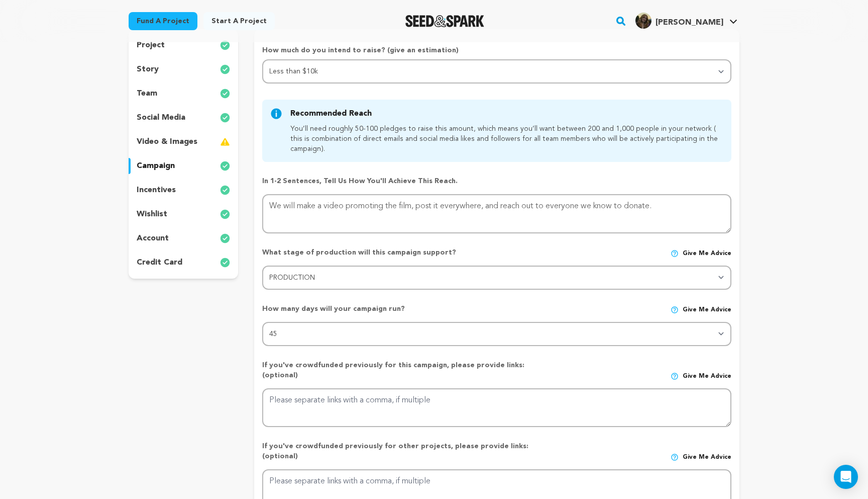 The image size is (868, 499). I want to click on p: social media, so click(161, 118).